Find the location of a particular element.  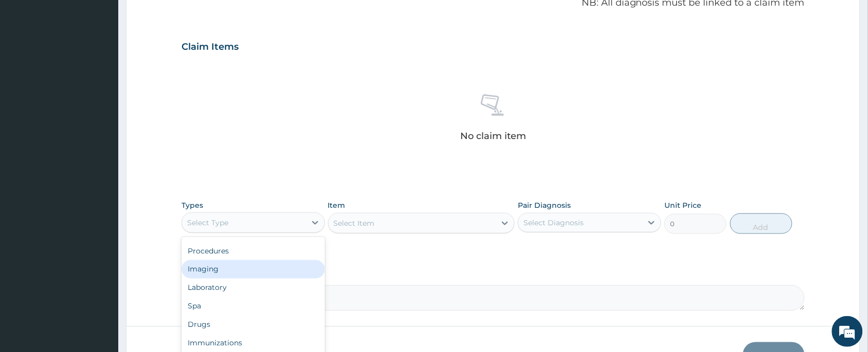

h3: Claim Items is located at coordinates (210, 47).